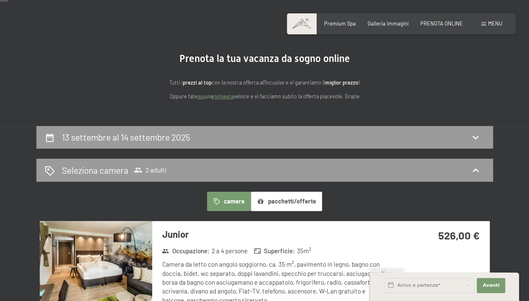  Describe the element at coordinates (387, 270) in the screenshot. I see `span: Richiesta express` at that location.